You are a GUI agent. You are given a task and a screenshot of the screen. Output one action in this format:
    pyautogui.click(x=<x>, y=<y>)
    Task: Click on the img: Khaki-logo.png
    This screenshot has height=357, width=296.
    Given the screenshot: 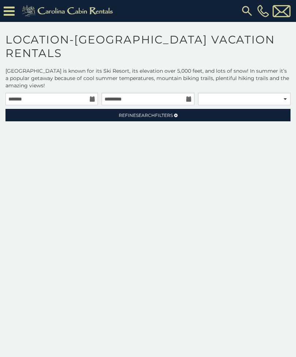 What is the action you would take?
    pyautogui.click(x=69, y=11)
    